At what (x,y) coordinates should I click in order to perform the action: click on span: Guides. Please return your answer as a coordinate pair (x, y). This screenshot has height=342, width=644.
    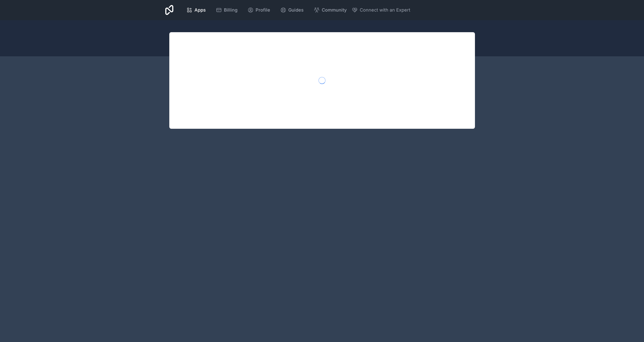
    Looking at the image, I should click on (296, 10).